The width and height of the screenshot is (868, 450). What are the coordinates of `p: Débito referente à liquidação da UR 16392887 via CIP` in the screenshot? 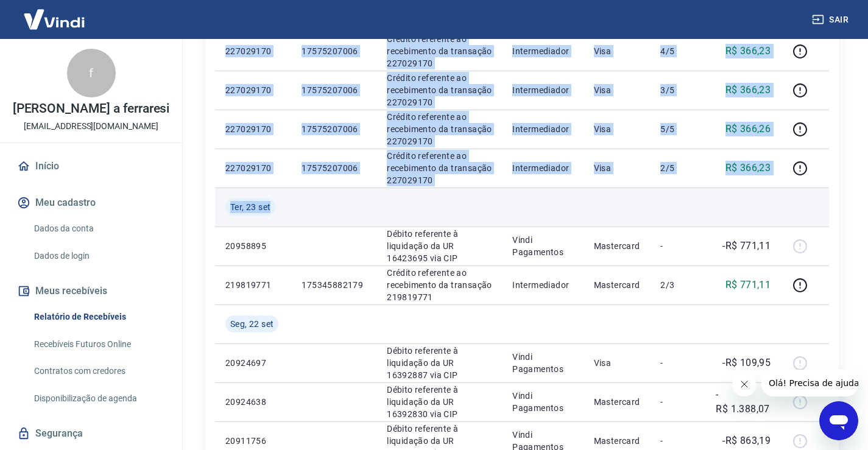 It's located at (439, 363).